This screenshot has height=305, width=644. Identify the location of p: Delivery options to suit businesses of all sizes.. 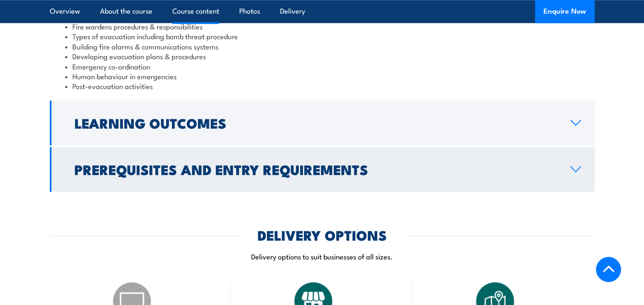
(322, 256).